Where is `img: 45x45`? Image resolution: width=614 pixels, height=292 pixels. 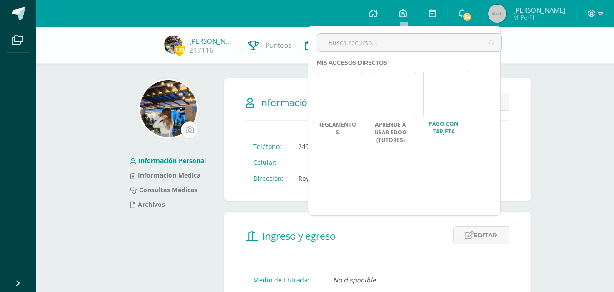 img: 45x45 is located at coordinates (498, 14).